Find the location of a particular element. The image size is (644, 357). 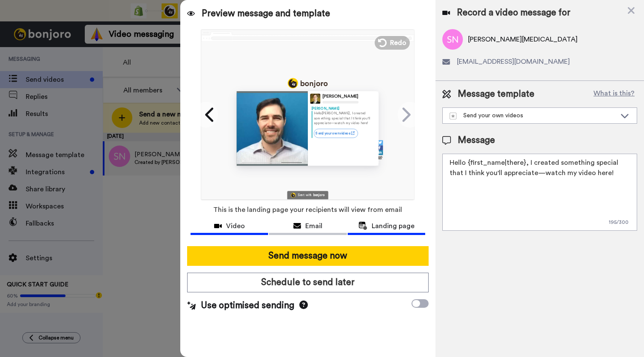

a: Send your own videos is located at coordinates (336, 133).